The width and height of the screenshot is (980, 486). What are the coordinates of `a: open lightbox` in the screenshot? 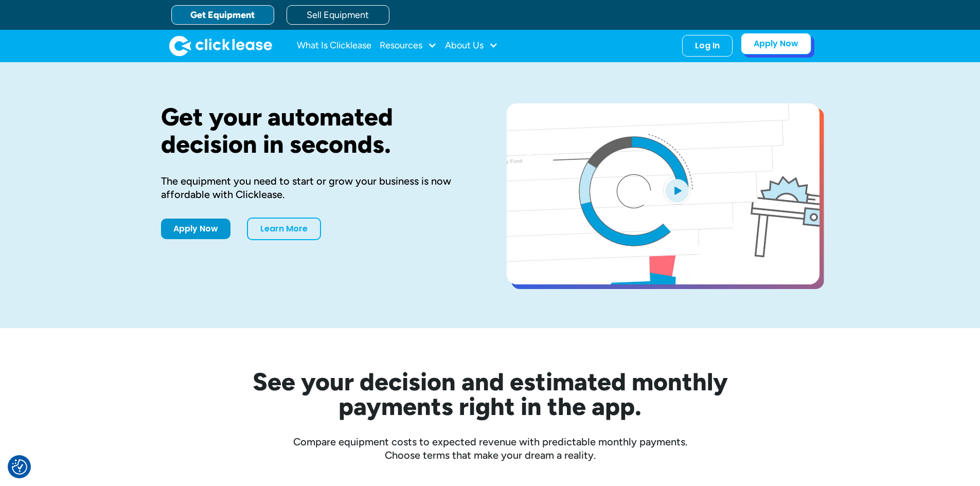 It's located at (663, 194).